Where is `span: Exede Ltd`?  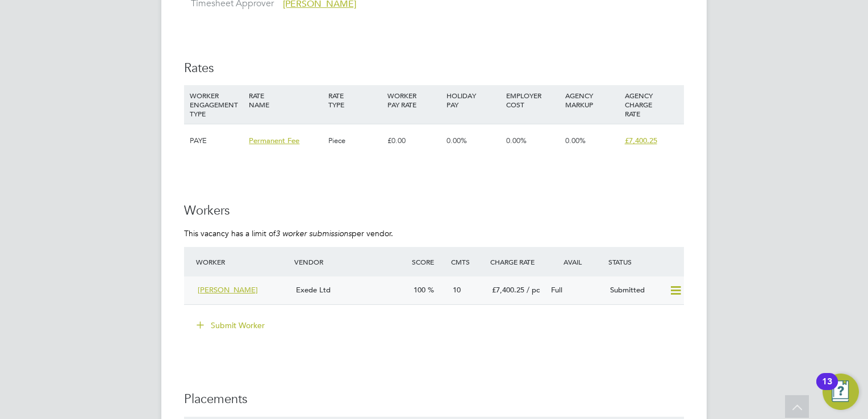
span: Exede Ltd is located at coordinates (313, 290).